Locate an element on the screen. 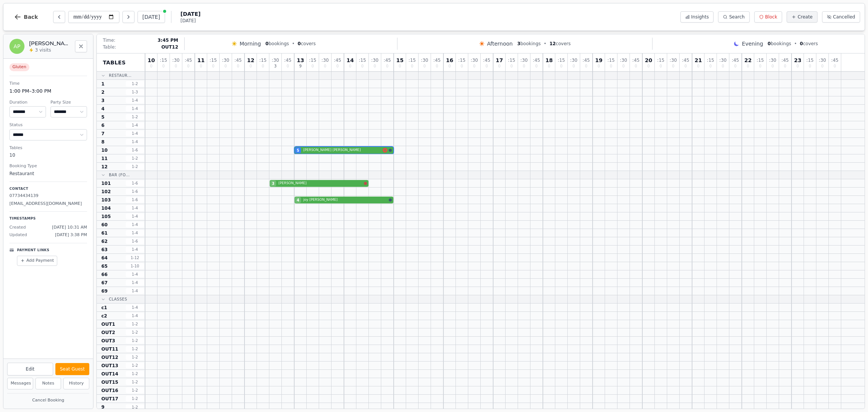 The width and height of the screenshot is (868, 412). span: Back is located at coordinates (31, 17).